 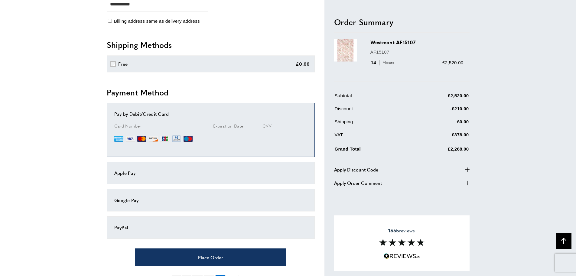 I want to click on p: AF15107, so click(x=417, y=52).